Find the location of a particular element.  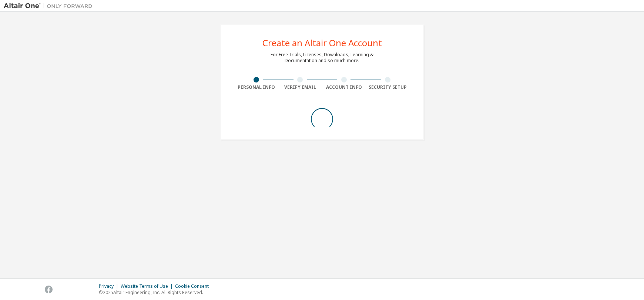

img: facebook.svg is located at coordinates (48, 289).